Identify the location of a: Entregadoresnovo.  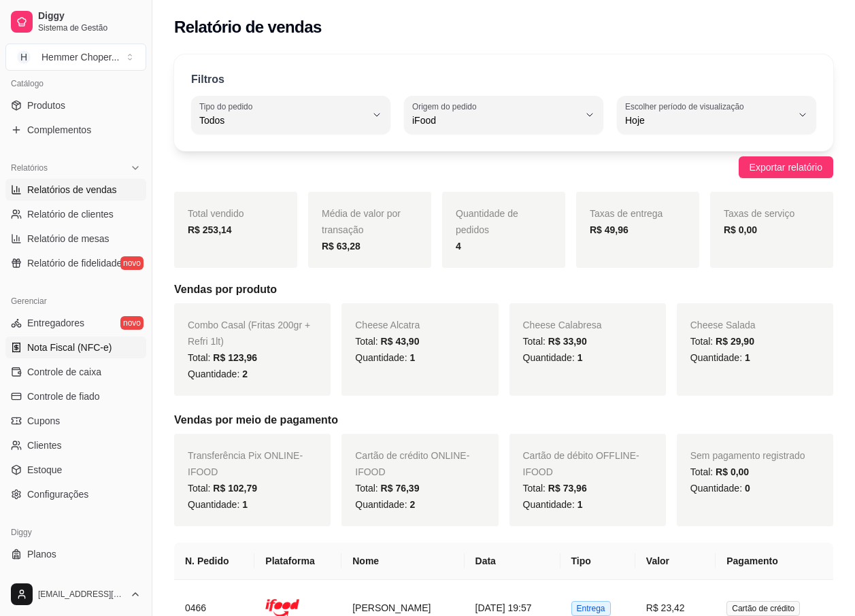
(75, 323).